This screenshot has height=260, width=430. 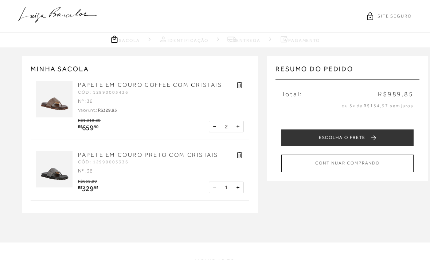 I want to click on a: Sacola, so click(x=125, y=39).